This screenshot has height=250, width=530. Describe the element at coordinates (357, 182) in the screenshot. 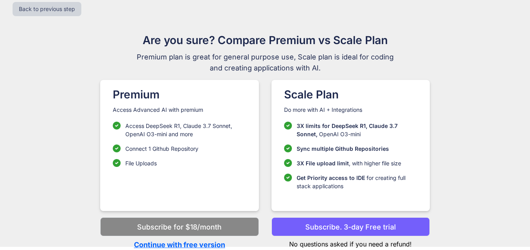

I see `p: for creating full stack applications` at that location.